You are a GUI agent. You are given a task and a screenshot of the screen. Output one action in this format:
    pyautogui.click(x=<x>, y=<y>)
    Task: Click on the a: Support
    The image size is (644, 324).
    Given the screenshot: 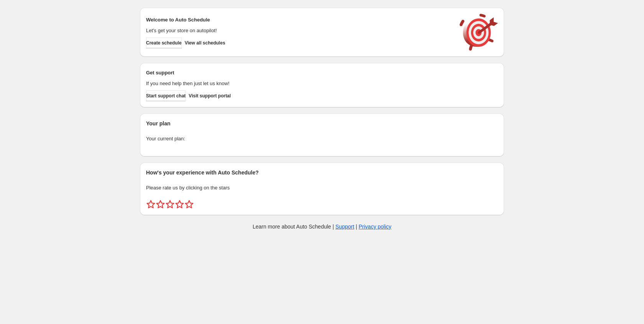 What is the action you would take?
    pyautogui.click(x=345, y=227)
    